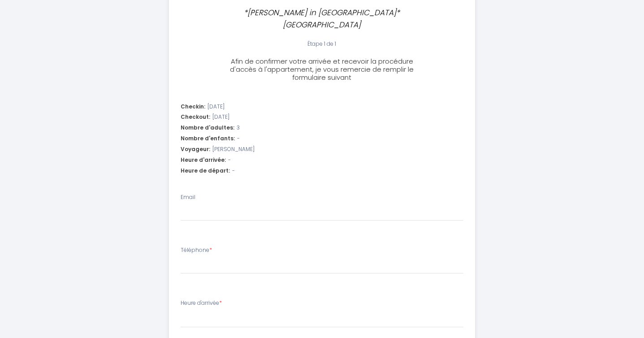 The image size is (644, 338). I want to click on span: 3, so click(238, 128).